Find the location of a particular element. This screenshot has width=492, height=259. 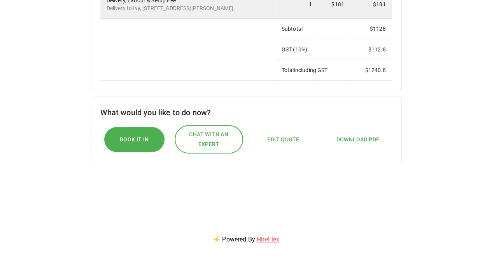

td: GST ( 10 %) is located at coordinates (313, 49).